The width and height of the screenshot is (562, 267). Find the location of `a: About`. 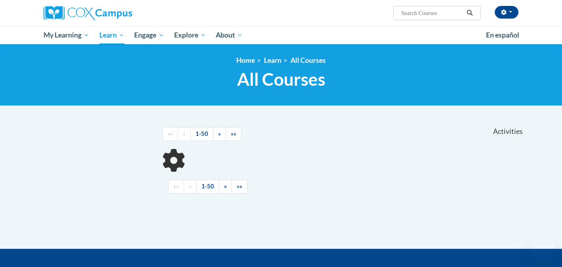

a: About is located at coordinates (229, 35).